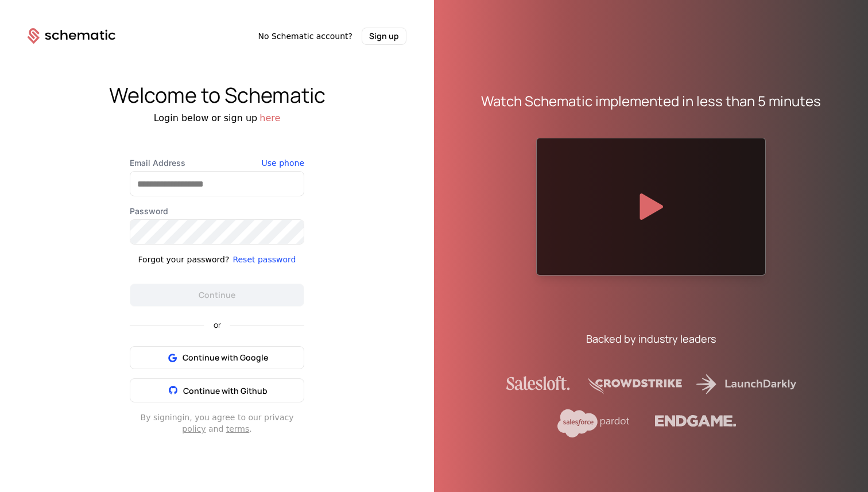  Describe the element at coordinates (264, 260) in the screenshot. I see `button: Reset password` at that location.